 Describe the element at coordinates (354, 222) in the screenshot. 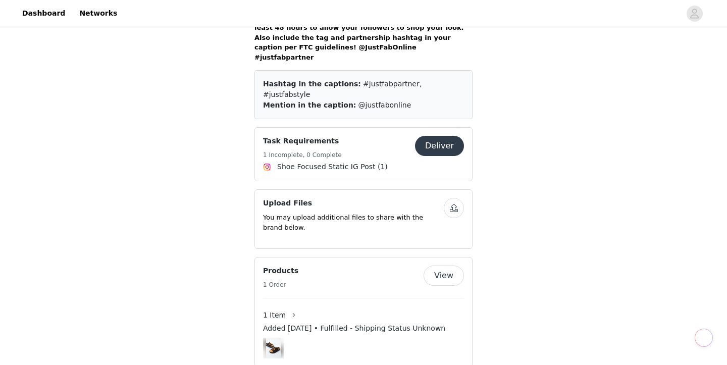

I see `p: You may upload additional files to share with the brand below.` at that location.